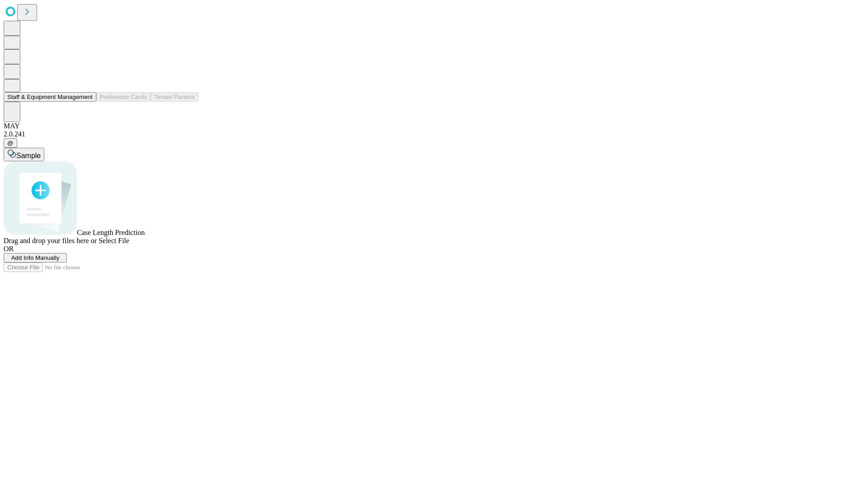 Image resolution: width=868 pixels, height=488 pixels. I want to click on button: Staff & Equipment Management, so click(50, 97).